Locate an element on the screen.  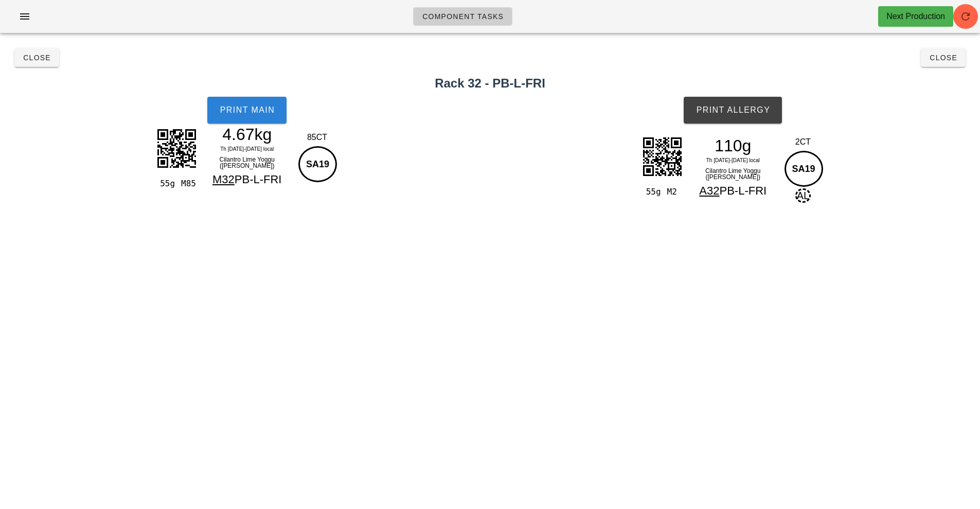
div: 110g is located at coordinates (733, 146).